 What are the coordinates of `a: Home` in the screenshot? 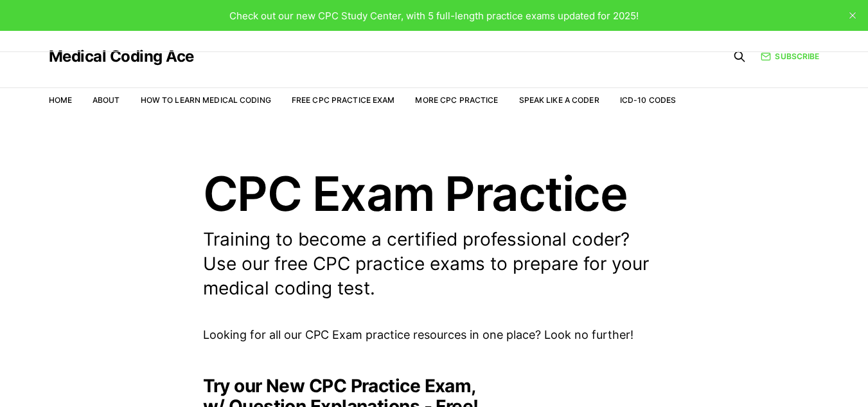 It's located at (60, 100).